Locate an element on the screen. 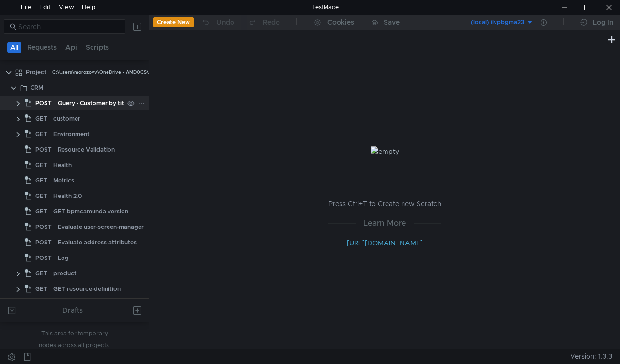 This screenshot has height=364, width=620. div: Cookies is located at coordinates (340, 22).